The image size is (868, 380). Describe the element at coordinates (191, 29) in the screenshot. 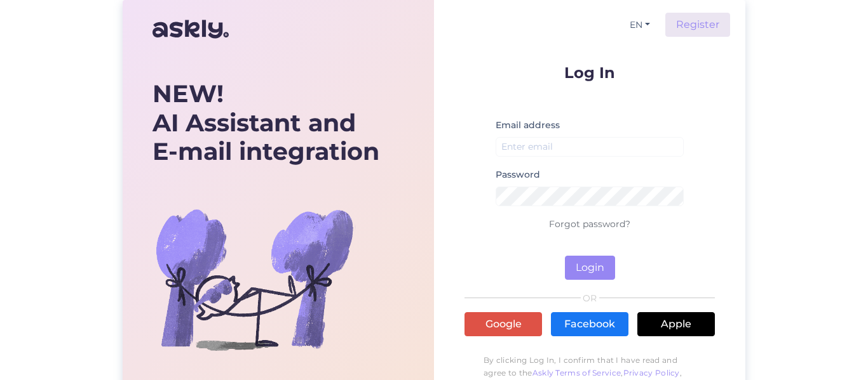

I see `img: Askly` at that location.